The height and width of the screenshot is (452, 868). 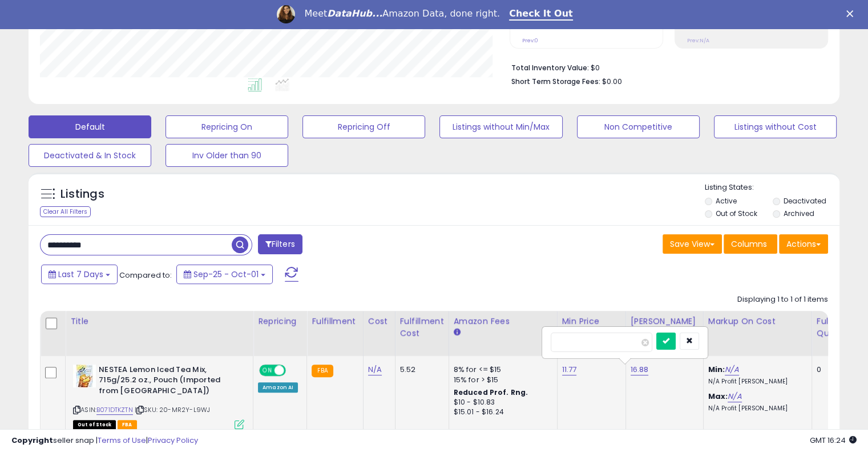 What do you see at coordinates (94, 424) in the screenshot?
I see `span: All listings that are currently out of stock and unavailable for purchase on Amazon` at bounding box center [94, 424].